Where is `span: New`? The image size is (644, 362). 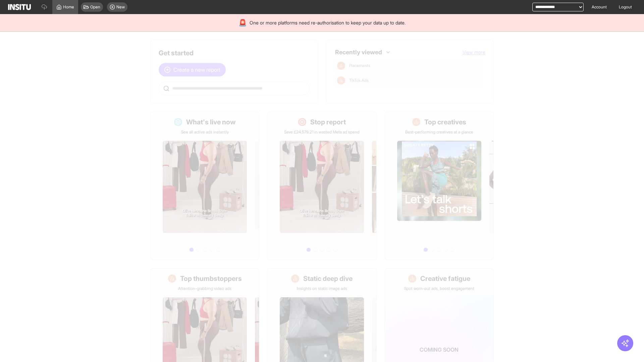 span: New is located at coordinates (120, 7).